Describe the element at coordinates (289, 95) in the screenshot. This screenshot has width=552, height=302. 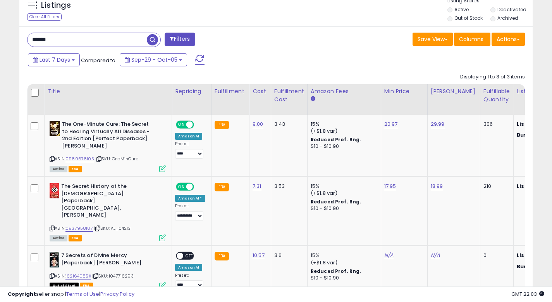
I see `div: Fulfillment Cost` at that location.